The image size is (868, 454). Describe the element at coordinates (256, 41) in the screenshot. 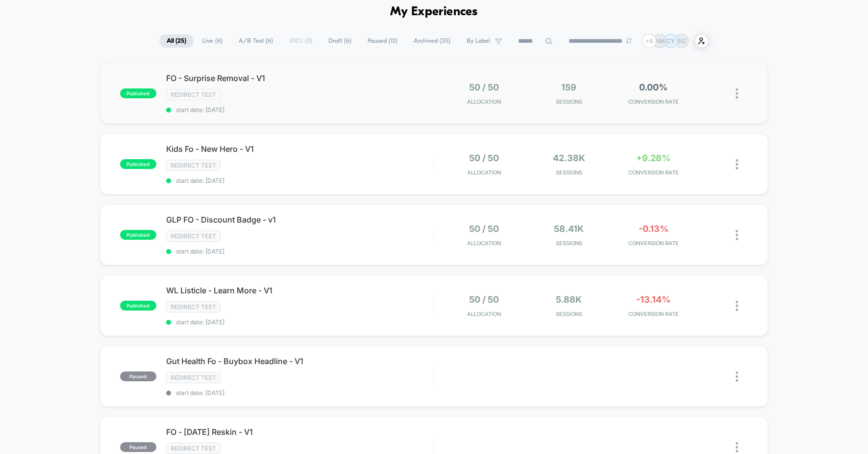

I see `span: A/B Test ( 6 )` at that location.